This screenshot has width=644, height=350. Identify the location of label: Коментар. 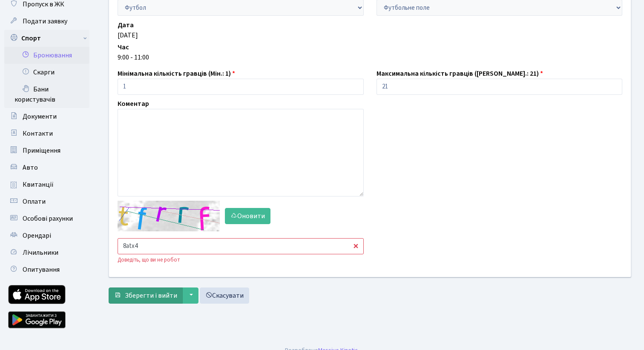
(133, 104).